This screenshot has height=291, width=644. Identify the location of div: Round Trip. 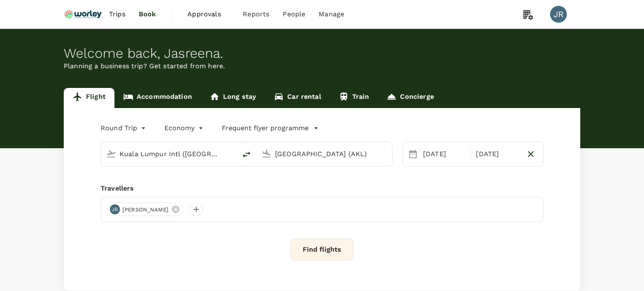
(124, 128).